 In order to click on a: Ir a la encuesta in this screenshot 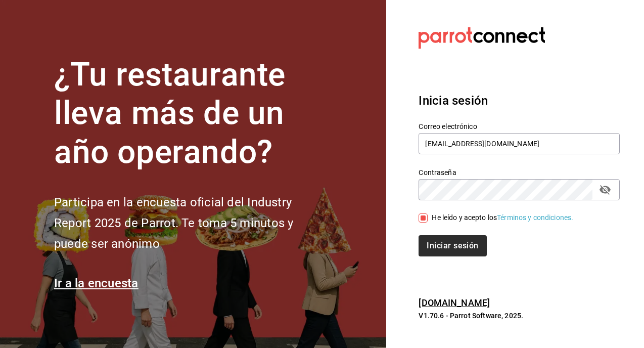, I will do `click(96, 283)`.